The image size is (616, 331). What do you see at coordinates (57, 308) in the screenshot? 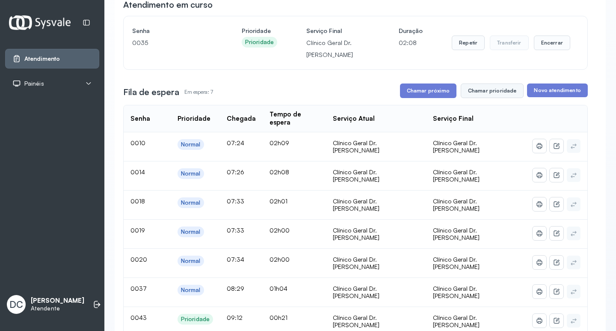
I see `p: Atendente` at bounding box center [57, 308].